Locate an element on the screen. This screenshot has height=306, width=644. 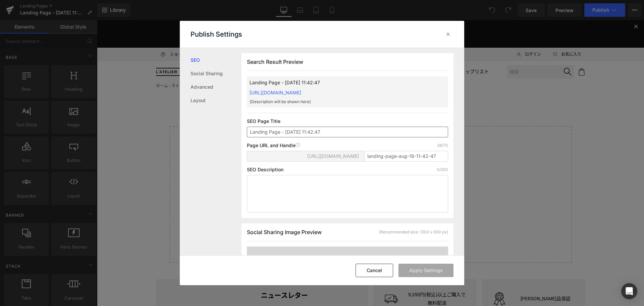
a: Explore Template is located at coordinates (274, 210).